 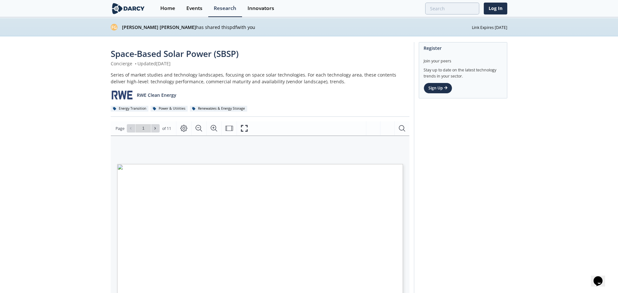 What do you see at coordinates (194, 8) in the screenshot?
I see `div: Events` at bounding box center [194, 8].